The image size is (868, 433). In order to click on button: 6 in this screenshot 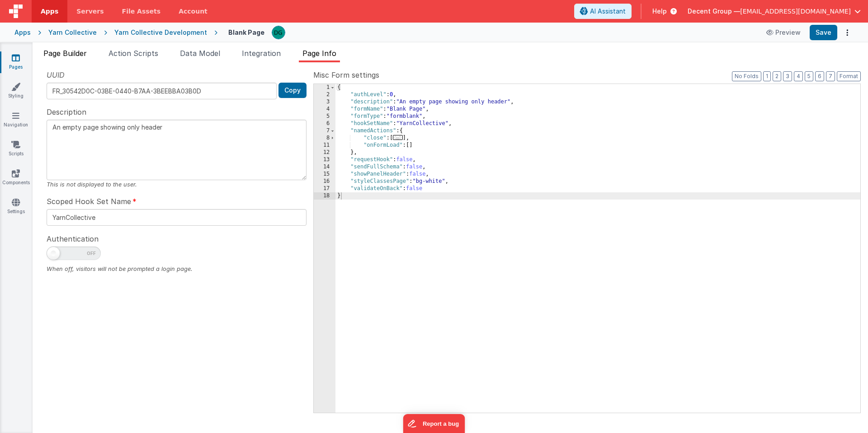, I will do `click(820, 76)`.